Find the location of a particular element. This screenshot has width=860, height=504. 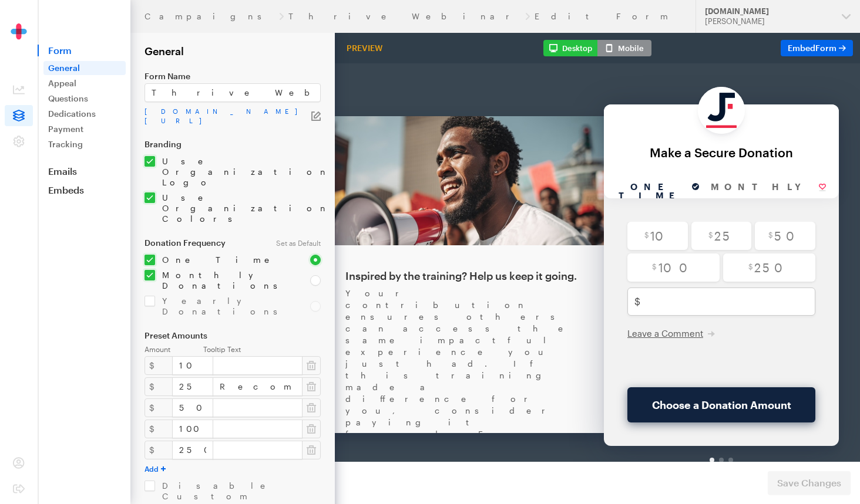

label: Form Name is located at coordinates (233, 76).